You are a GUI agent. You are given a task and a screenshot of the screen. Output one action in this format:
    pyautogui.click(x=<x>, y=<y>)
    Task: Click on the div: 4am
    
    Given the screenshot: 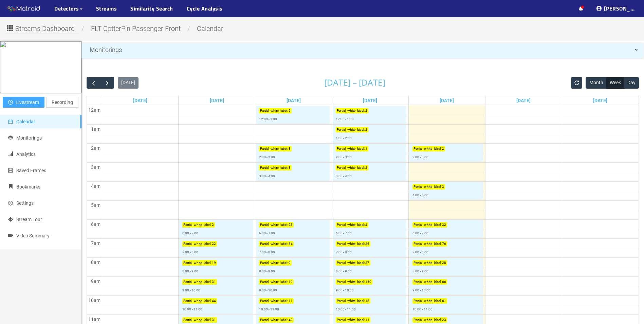 What is the action you would take?
    pyautogui.click(x=96, y=186)
    